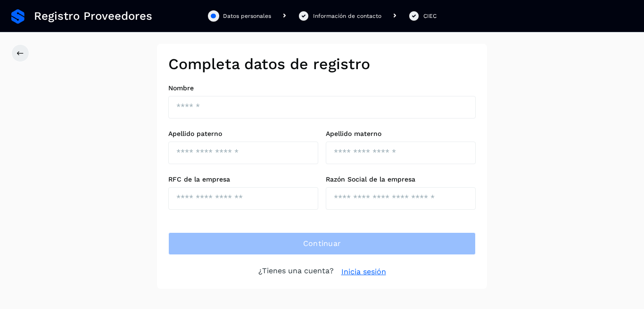 This screenshot has width=644, height=309. Describe the element at coordinates (363, 272) in the screenshot. I see `a: Inicia sesión` at that location.